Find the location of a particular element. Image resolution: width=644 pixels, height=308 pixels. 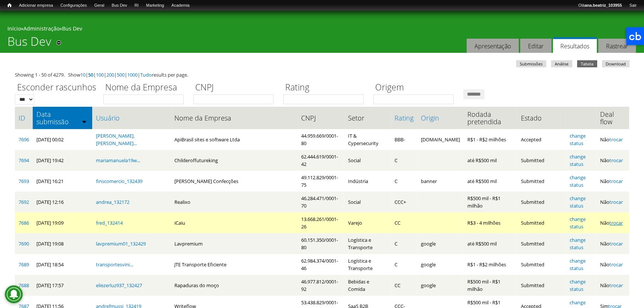

td: Lavpremium is located at coordinates (234, 243).